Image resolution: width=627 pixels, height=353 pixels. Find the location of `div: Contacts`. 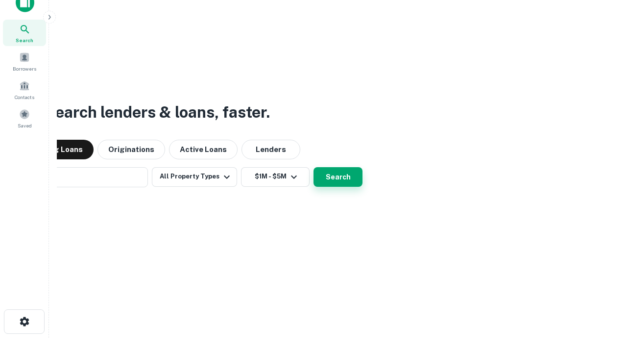

div: Contacts is located at coordinates (24, 90).